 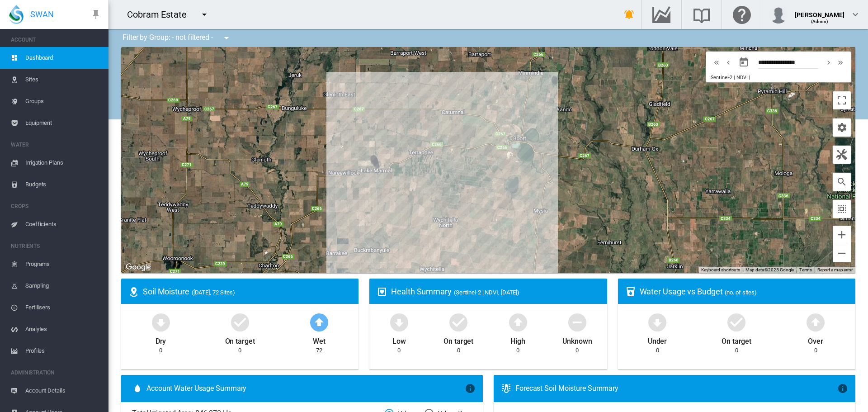 I want to click on div: Wet, so click(x=319, y=339).